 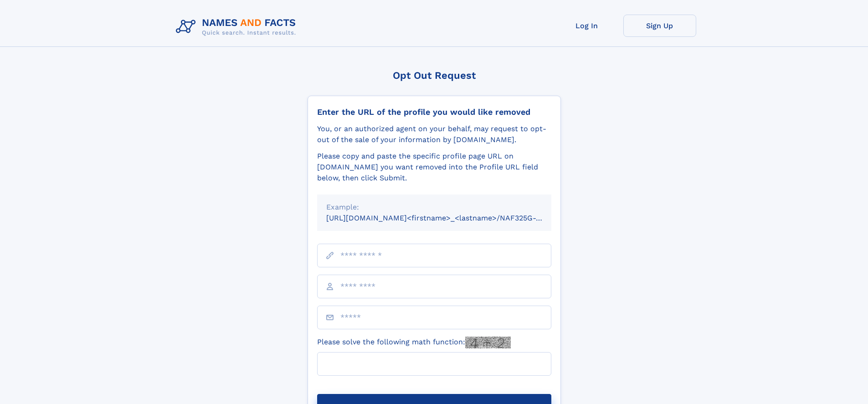 What do you see at coordinates (434, 112) in the screenshot?
I see `div: Enter the URL of the profile you would like removed` at bounding box center [434, 112].